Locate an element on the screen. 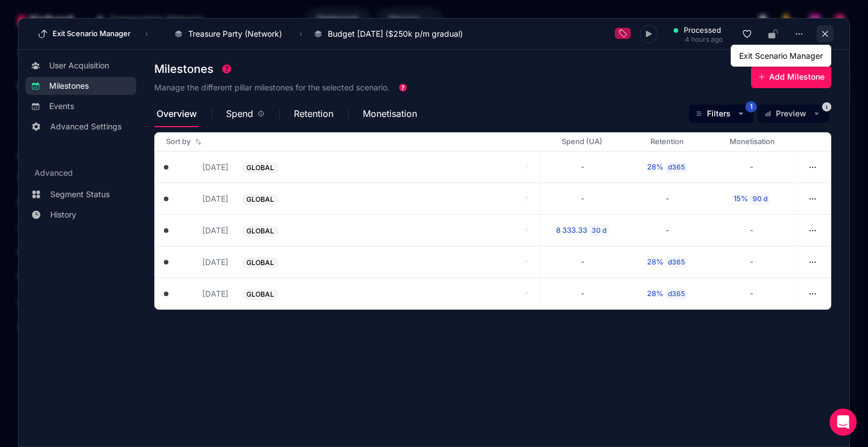 Image resolution: width=868 pixels, height=447 pixels. div: 15% is located at coordinates (741, 199).